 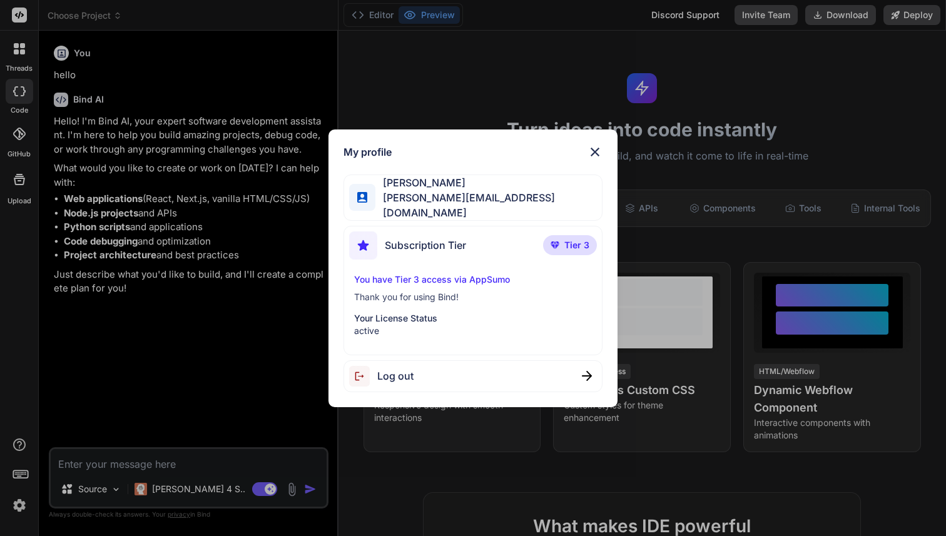 I want to click on p: active, so click(x=473, y=331).